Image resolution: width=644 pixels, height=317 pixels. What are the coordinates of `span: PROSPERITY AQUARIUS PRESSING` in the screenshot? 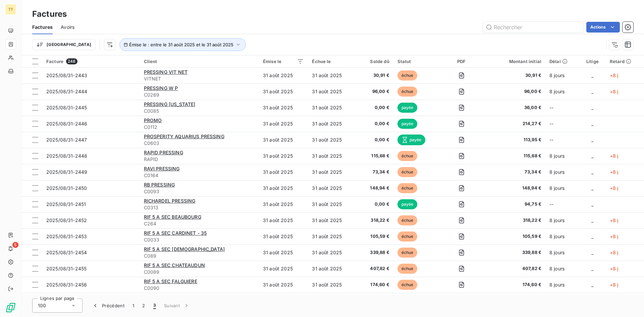 It's located at (184, 136).